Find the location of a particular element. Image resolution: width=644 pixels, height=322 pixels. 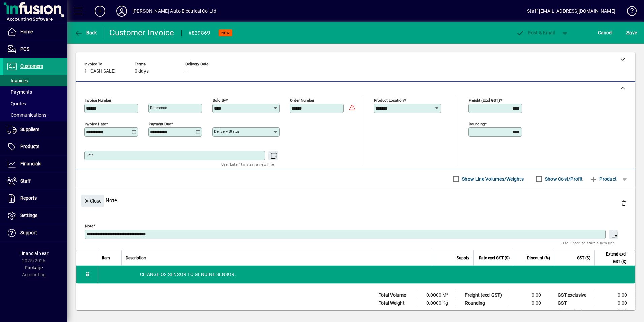

td: Rounding is located at coordinates (485, 303).